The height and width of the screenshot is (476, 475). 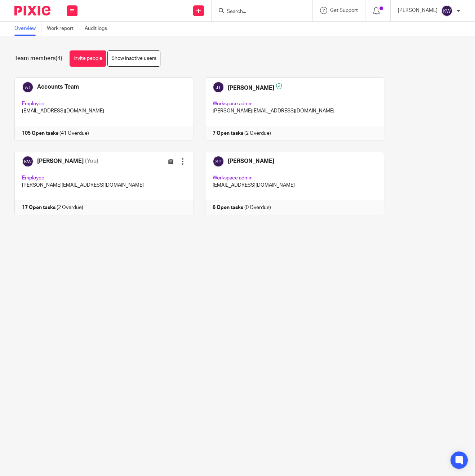 What do you see at coordinates (28, 29) in the screenshot?
I see `a: Overview` at bounding box center [28, 29].